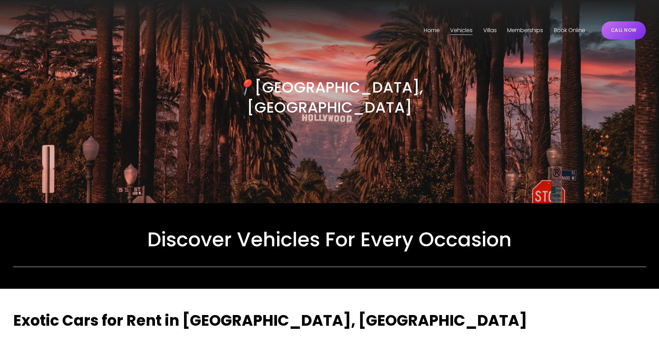 The width and height of the screenshot is (659, 343). Describe the element at coordinates (41, 30) in the screenshot. I see `img: Luxury Car &amp; Home Rentals For Every Occasion` at that location.